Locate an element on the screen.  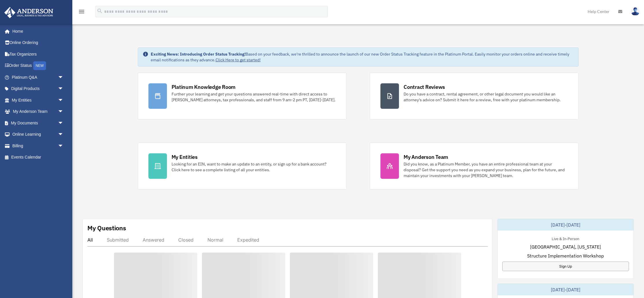
a: My Anderson Team Did you know, as a Platinum Member, you have an entire professional team at your... is located at coordinates (474, 166).